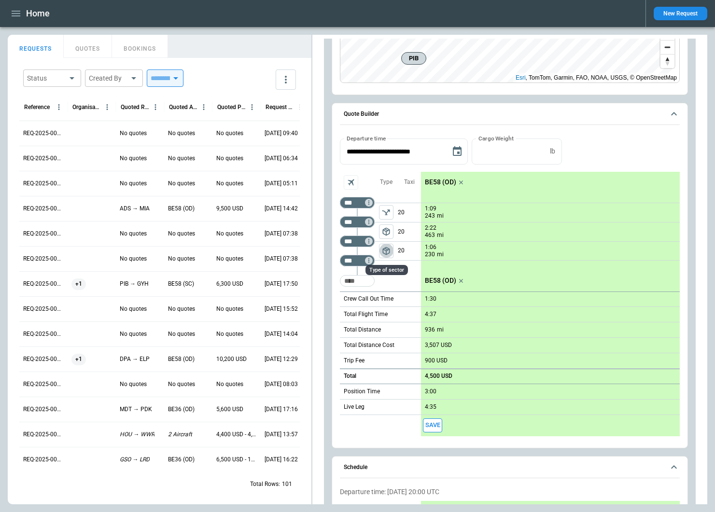 This screenshot has width=715, height=512. What do you see at coordinates (281, 384) in the screenshot?
I see `p: 08/22/2025 08:03` at bounding box center [281, 384].